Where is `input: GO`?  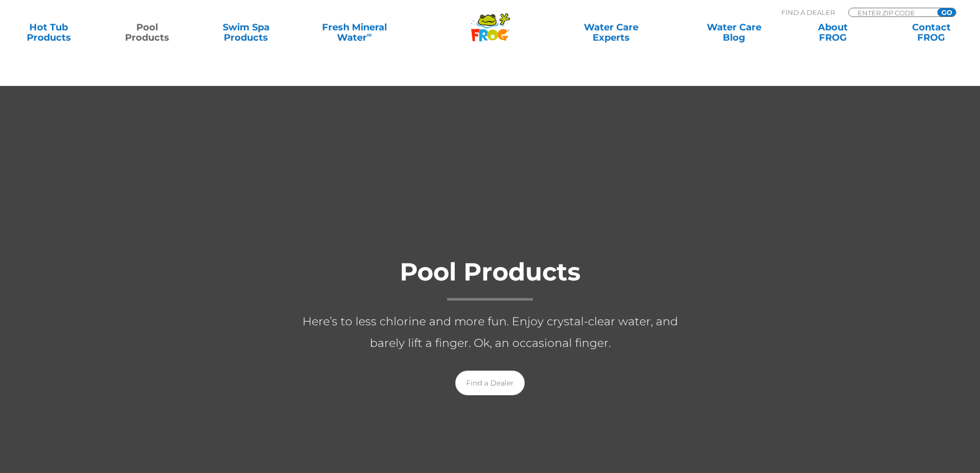
input: GO is located at coordinates (947, 12).